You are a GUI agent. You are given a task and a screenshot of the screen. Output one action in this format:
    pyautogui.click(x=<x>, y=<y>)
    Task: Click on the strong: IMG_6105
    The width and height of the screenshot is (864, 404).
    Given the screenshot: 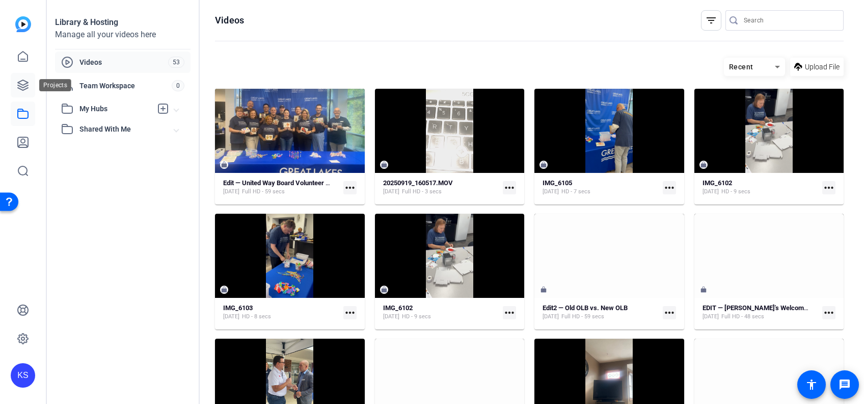 What is the action you would take?
    pyautogui.click(x=558, y=182)
    